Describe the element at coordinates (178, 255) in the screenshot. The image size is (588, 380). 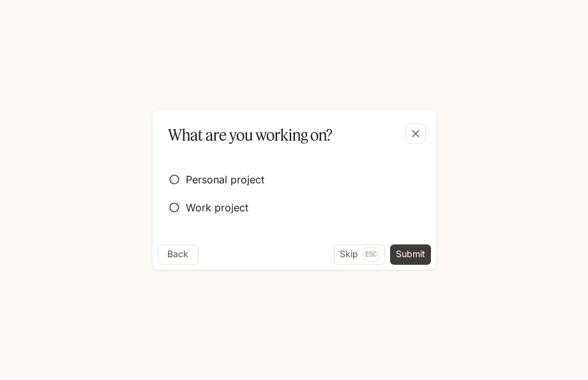
I see `button: Back` at that location.